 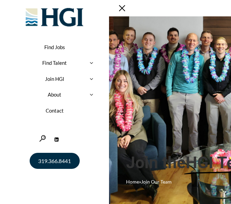 I want to click on a: Contact, so click(x=54, y=110).